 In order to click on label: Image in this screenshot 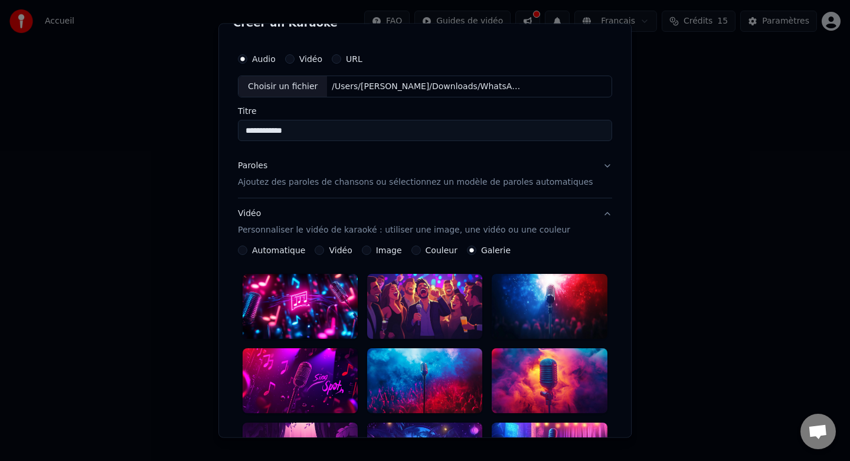, I will do `click(389, 250)`.